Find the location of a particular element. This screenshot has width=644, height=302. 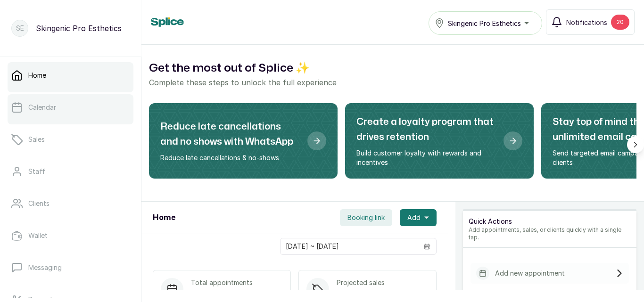

p: Add new appointment is located at coordinates (529, 273).